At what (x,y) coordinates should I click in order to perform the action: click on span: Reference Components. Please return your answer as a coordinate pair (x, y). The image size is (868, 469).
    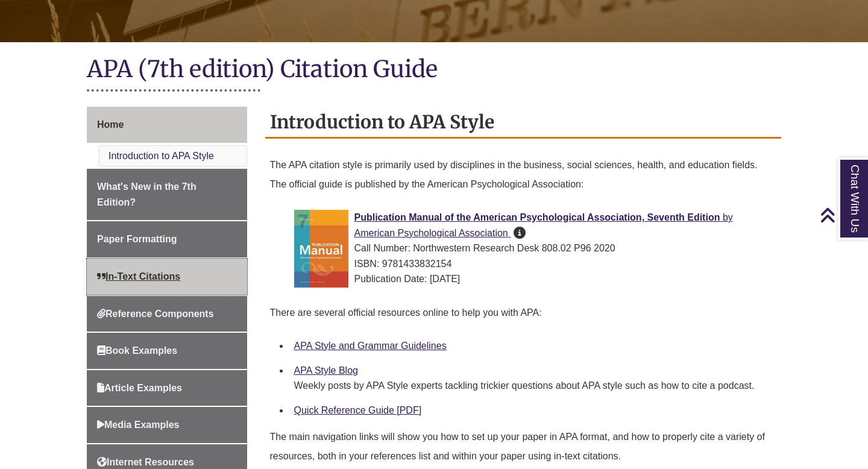
    Looking at the image, I should click on (156, 314).